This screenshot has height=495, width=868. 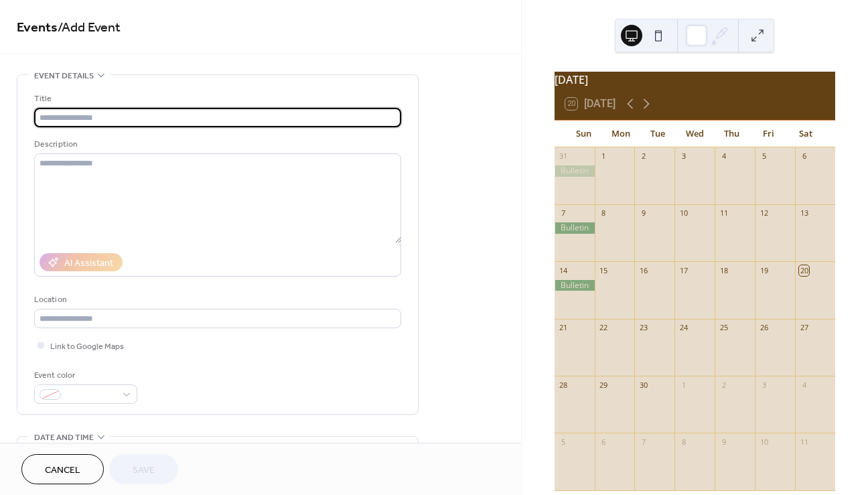 What do you see at coordinates (643, 328) in the screenshot?
I see `div: 23` at bounding box center [643, 328].